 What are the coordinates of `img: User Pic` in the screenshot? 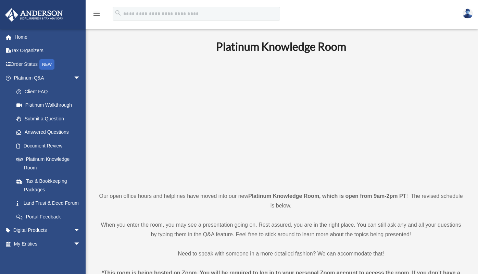 It's located at (468, 13).